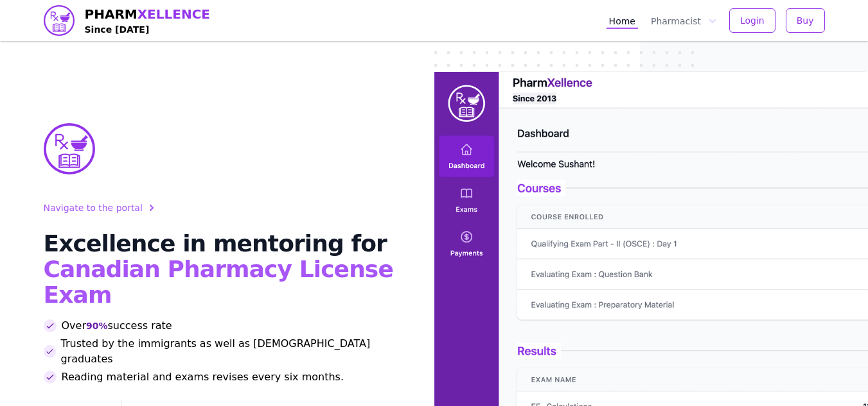 Image resolution: width=868 pixels, height=406 pixels. What do you see at coordinates (683, 20) in the screenshot?
I see `button: Pharmacist` at bounding box center [683, 20].